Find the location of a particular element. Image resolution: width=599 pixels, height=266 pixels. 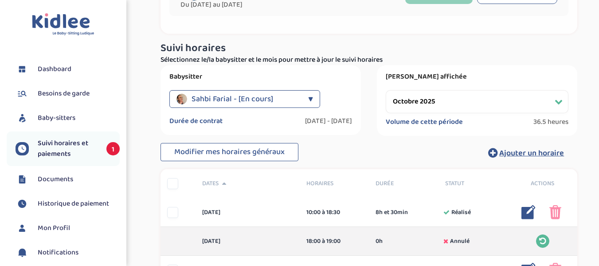

span: Notifications is located at coordinates (58, 252).